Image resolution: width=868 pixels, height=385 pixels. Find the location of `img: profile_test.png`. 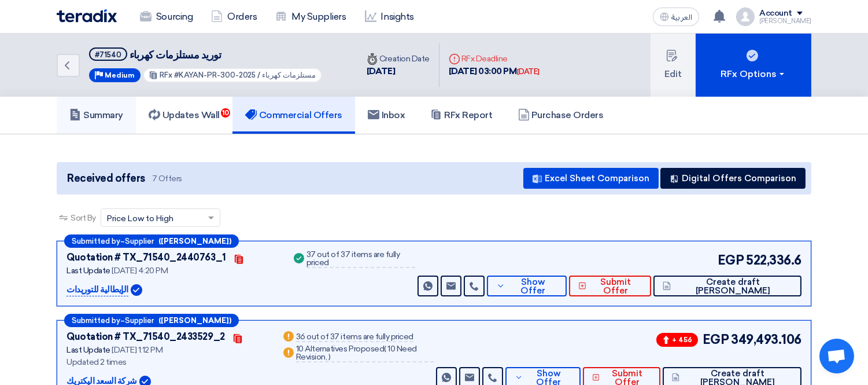

img: profile_test.png is located at coordinates (746, 17).